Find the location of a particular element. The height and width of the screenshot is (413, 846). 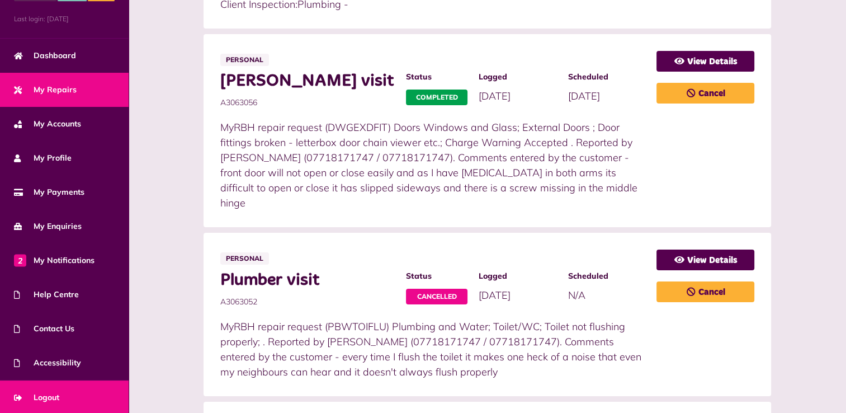

span: A3063052 is located at coordinates (307, 301).